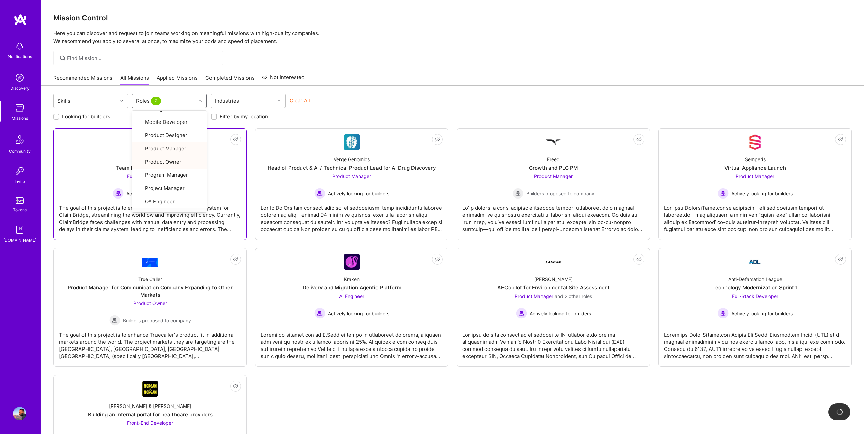 This screenshot has width=864, height=434. Describe the element at coordinates (20, 200) in the screenshot. I see `img: tokens` at that location.